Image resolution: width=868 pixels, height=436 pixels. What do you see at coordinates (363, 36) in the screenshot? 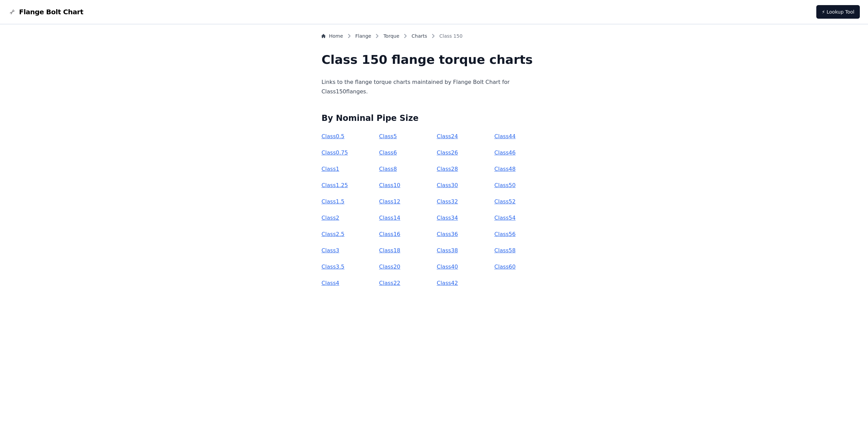
I see `a: Flange` at bounding box center [363, 36].